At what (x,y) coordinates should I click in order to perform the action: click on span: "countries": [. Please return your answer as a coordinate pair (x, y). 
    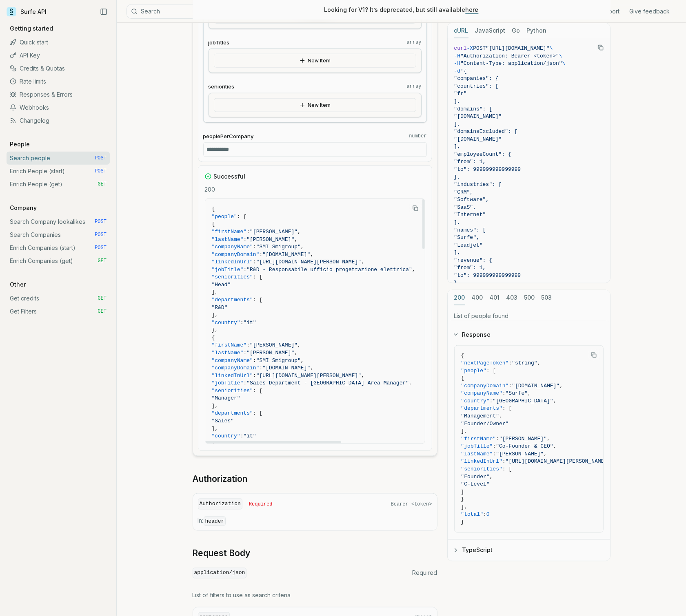
    Looking at the image, I should click on (476, 86).